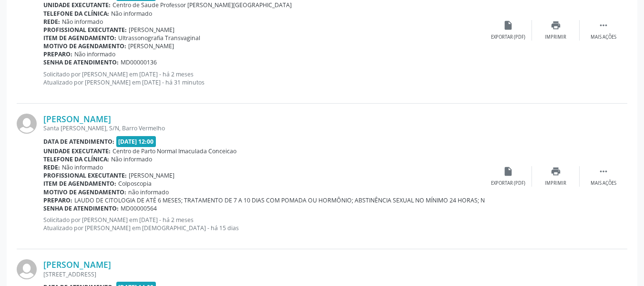  What do you see at coordinates (148, 192) in the screenshot?
I see `span: não informado` at bounding box center [148, 192].